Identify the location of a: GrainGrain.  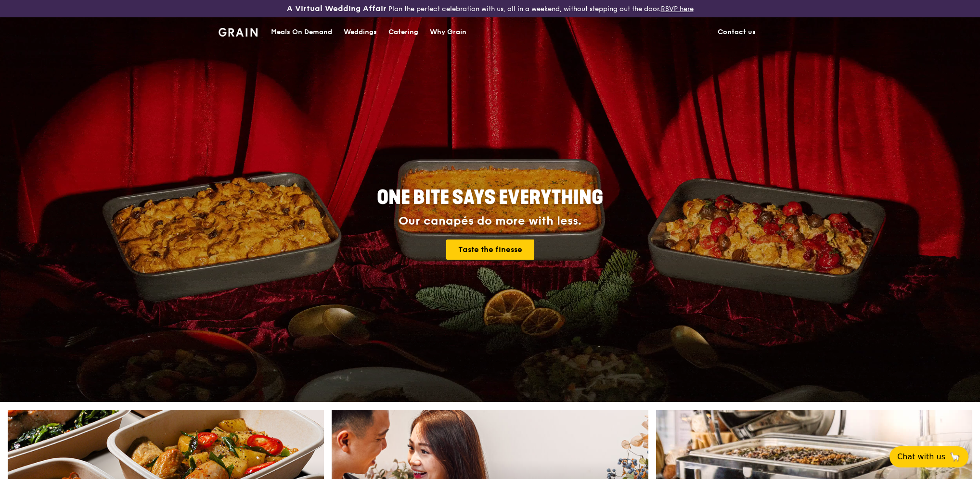
(238, 31).